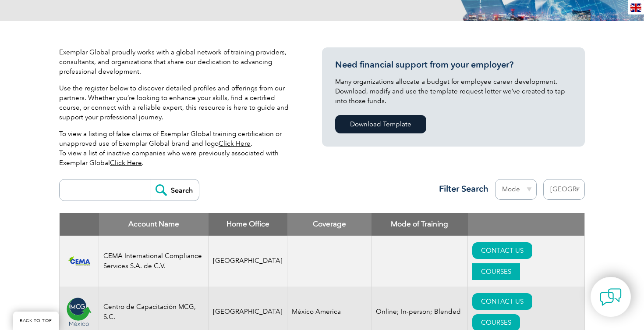 This screenshot has height=330, width=644. Describe the element at coordinates (177, 103) in the screenshot. I see `p: Use the register below to discover detailed profiles and offerings from our partners. Whether you...` at that location.